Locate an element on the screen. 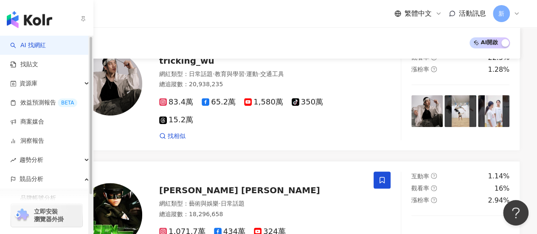 Image resolution: width=537 pixels, height=234 pixels. a: 效益預測報告BETA is located at coordinates (44, 103).